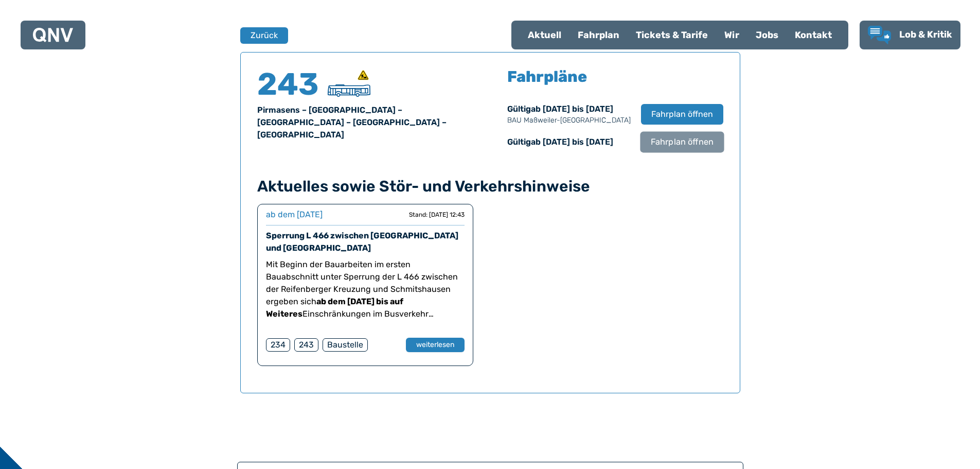 The height and width of the screenshot is (469, 980). Describe the element at coordinates (345, 345) in the screenshot. I see `div: Baustelle` at that location.